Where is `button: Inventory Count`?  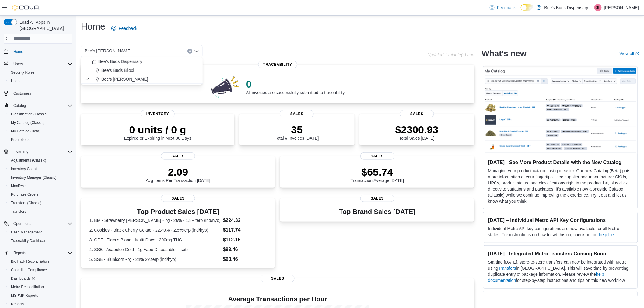 button: Inventory Count is located at coordinates (40, 169).